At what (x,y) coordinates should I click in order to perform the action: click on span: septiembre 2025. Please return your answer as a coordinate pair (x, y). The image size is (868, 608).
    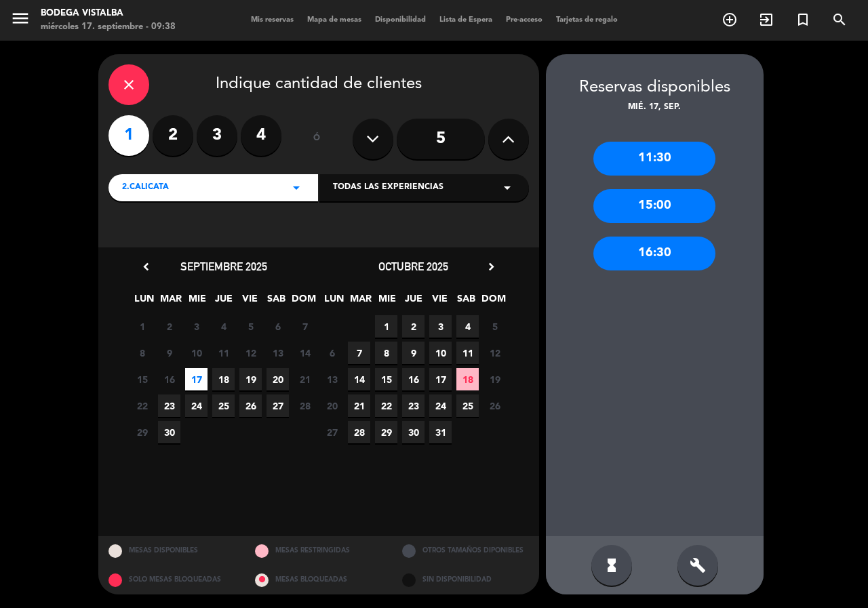
    Looking at the image, I should click on (224, 267).